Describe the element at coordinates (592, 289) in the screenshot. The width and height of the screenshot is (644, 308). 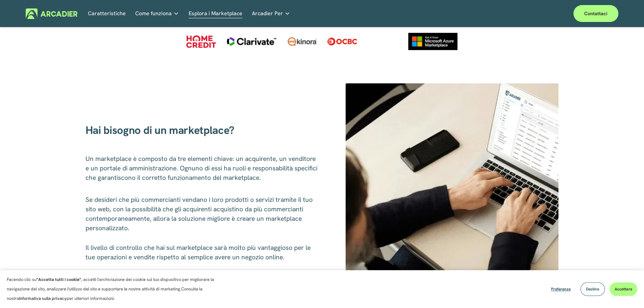
I see `button: Declino` at that location.